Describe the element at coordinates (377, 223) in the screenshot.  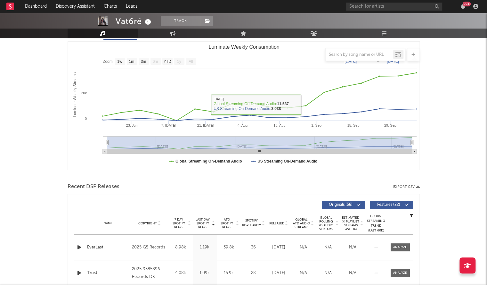
I see `div: Global Streaming Trend (Last 60D)` at that location.